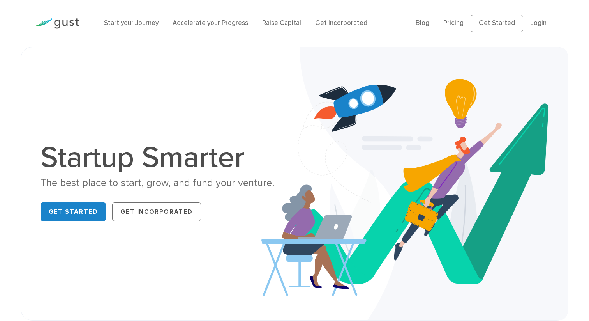  I want to click on h1: Startup Smarter, so click(164, 157).